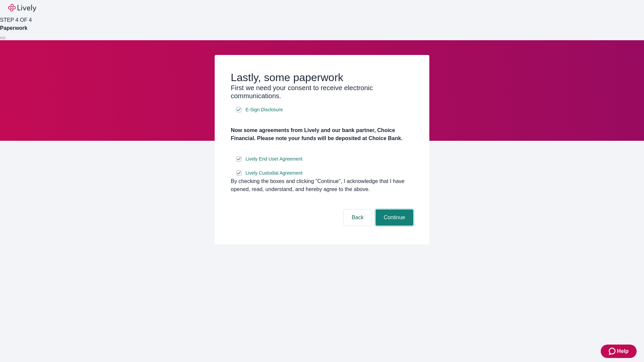 Image resolution: width=644 pixels, height=362 pixels. What do you see at coordinates (322, 92) in the screenshot?
I see `h3: First we need your consent to receive electronic communications.` at bounding box center [322, 92].